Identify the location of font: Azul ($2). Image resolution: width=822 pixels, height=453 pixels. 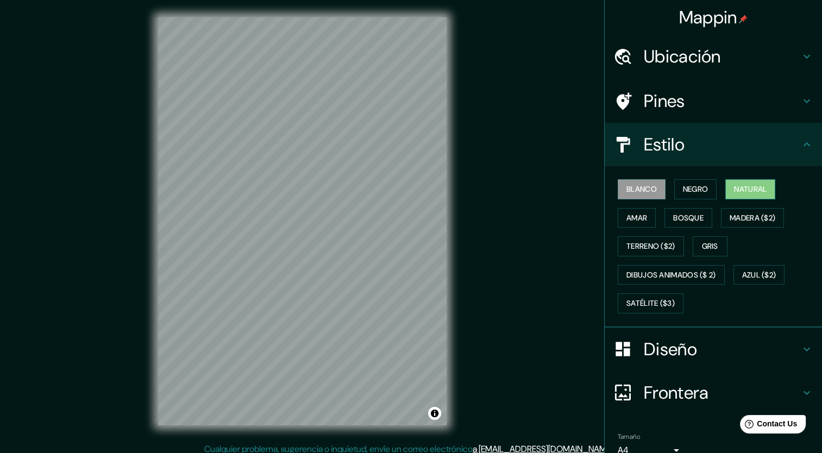
(759, 275).